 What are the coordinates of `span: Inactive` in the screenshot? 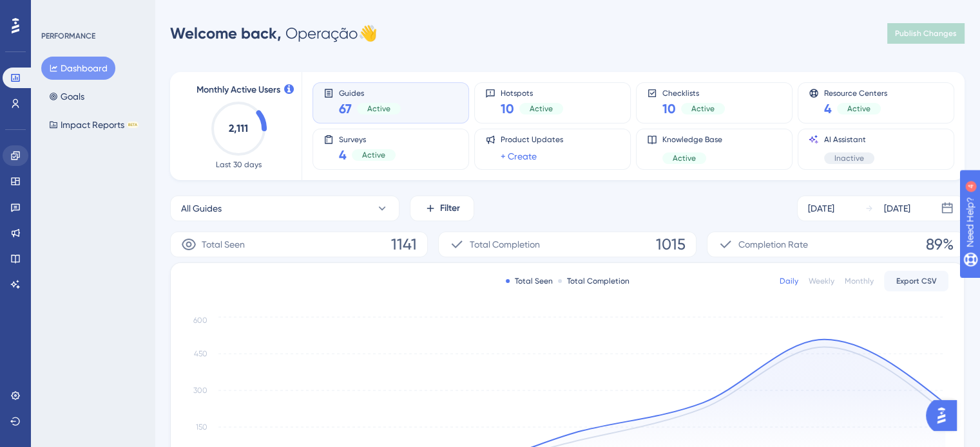 It's located at (849, 158).